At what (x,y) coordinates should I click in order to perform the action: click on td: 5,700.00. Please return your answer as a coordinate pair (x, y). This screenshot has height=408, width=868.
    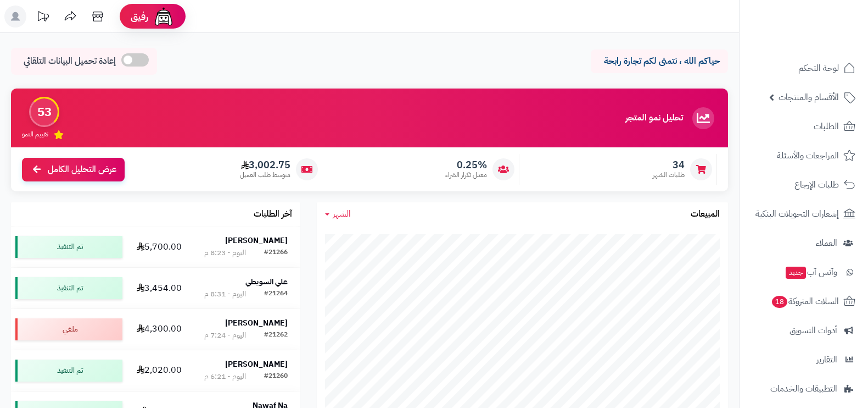
    Looking at the image, I should click on (159, 247).